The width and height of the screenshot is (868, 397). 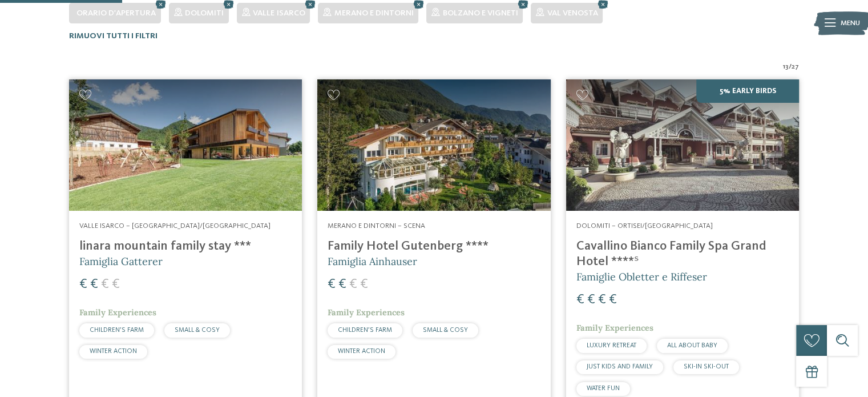 What do you see at coordinates (121, 261) in the screenshot?
I see `span: Famiglia Gatterer` at bounding box center [121, 261].